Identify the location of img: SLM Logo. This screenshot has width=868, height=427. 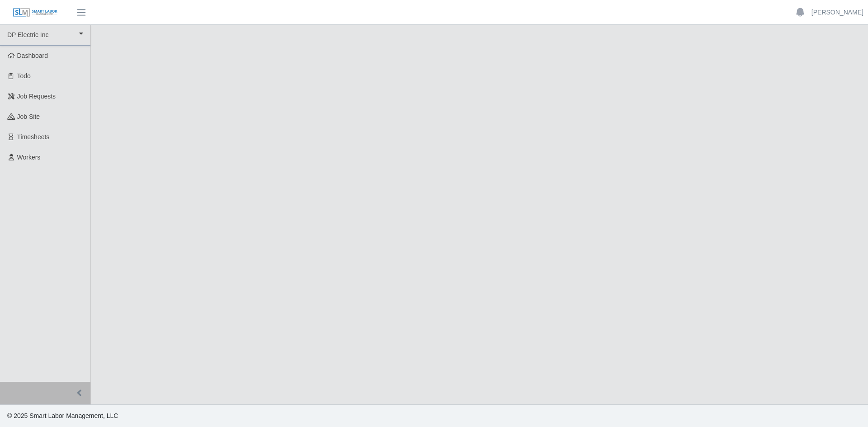
(35, 12).